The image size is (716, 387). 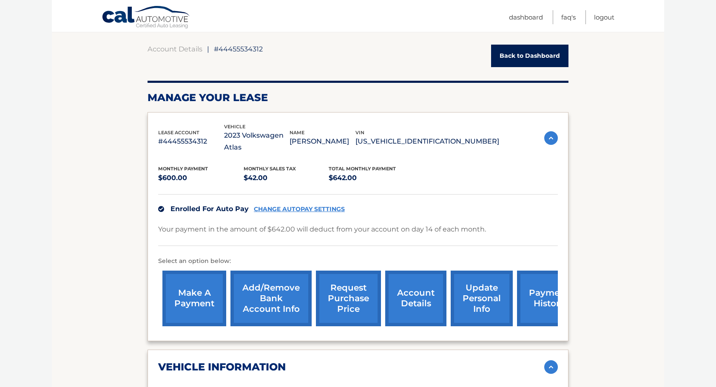 What do you see at coordinates (201, 178) in the screenshot?
I see `p: $600.00` at bounding box center [201, 178].